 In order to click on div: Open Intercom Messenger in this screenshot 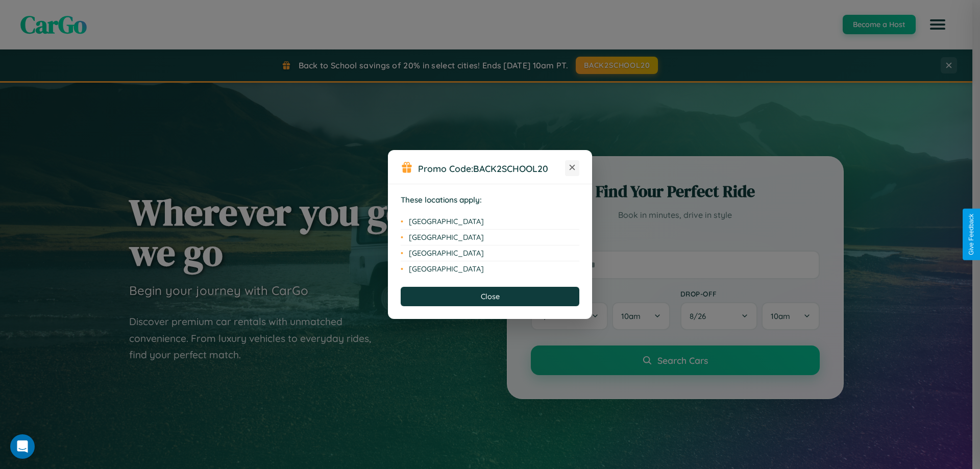, I will do `click(23, 447)`.